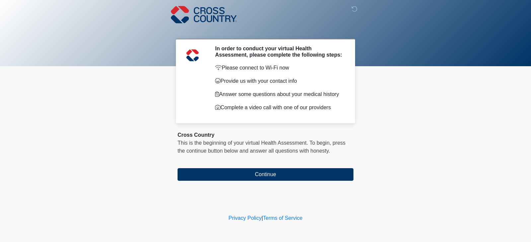 Image resolution: width=531 pixels, height=242 pixels. I want to click on p: Answer some questions about your medical history, so click(279, 95).